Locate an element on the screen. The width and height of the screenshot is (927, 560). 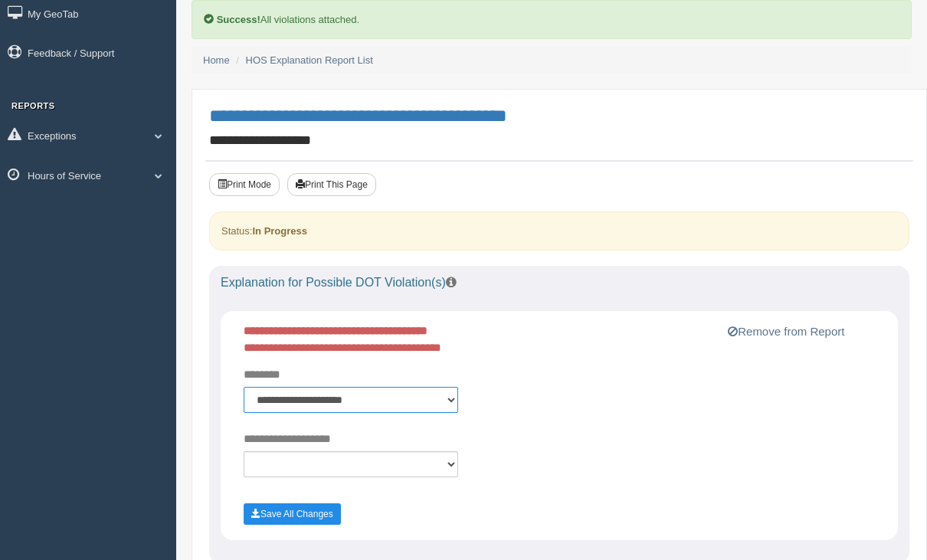
button: Print Mode is located at coordinates (244, 184).